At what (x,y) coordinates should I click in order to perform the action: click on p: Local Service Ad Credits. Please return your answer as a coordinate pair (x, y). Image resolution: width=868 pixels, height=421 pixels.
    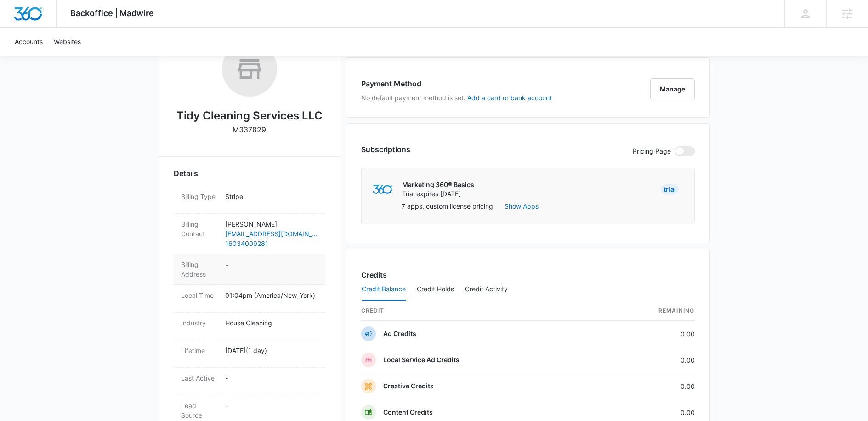
    Looking at the image, I should click on (421, 360).